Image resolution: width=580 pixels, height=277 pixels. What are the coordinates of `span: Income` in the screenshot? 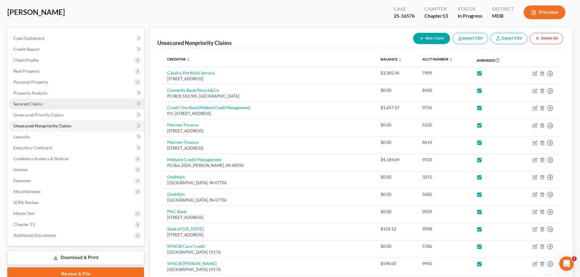 It's located at (20, 170).